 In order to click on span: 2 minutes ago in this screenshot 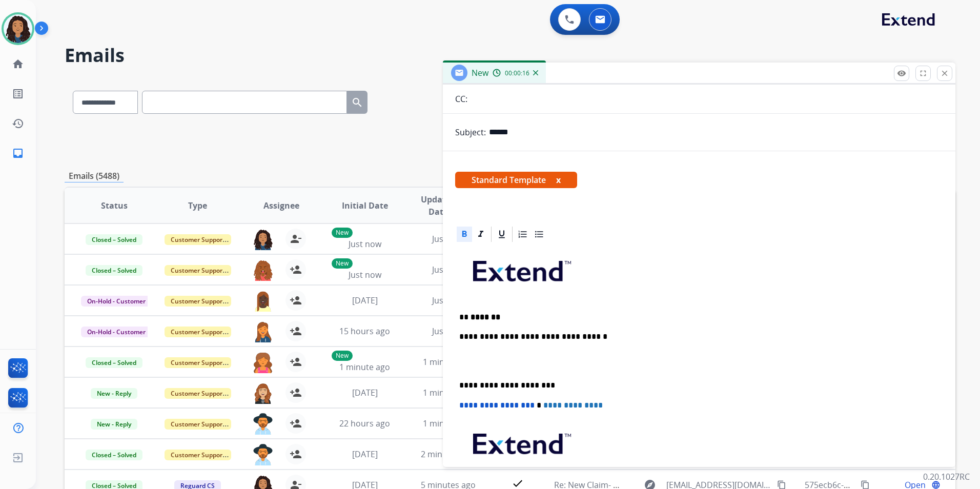, I will do `click(448, 454)`.